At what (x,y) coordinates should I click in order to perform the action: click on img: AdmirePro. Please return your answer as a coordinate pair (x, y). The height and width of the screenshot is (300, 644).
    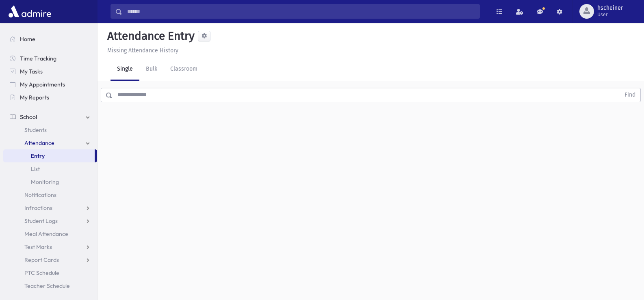
    Looking at the image, I should click on (30, 11).